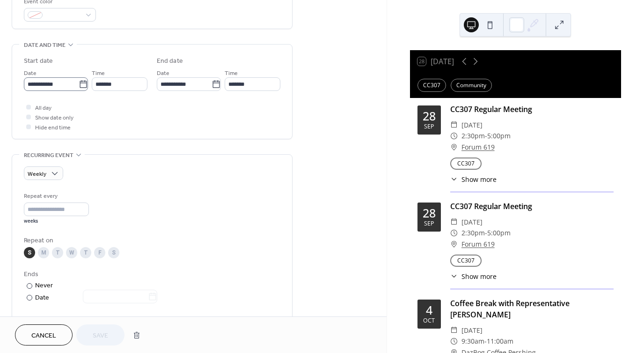 The width and height of the screenshot is (644, 353). What do you see at coordinates (96, 298) in the screenshot?
I see `div: Date` at bounding box center [96, 298].